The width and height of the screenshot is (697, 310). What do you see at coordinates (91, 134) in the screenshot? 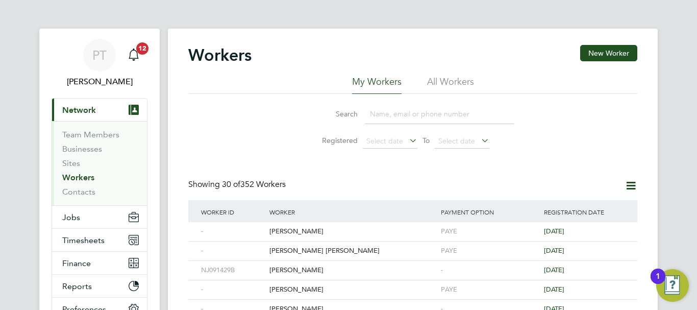
I see `a: Team Members` at bounding box center [91, 134].